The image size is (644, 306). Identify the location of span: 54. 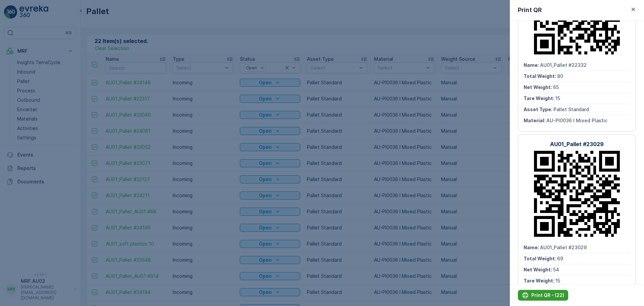
(556, 270).